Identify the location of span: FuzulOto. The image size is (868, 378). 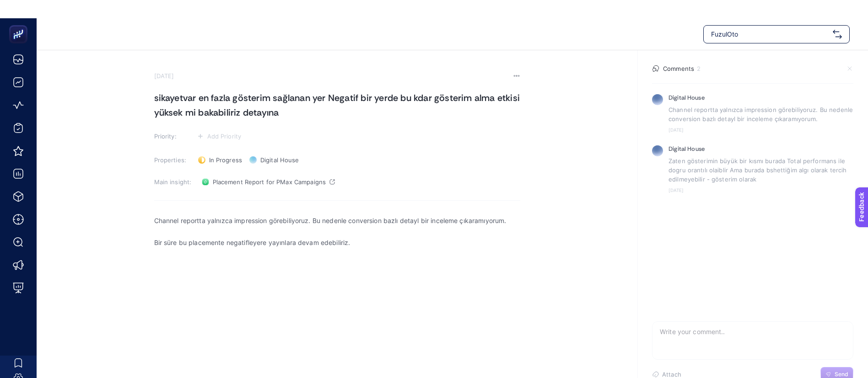
(770, 34).